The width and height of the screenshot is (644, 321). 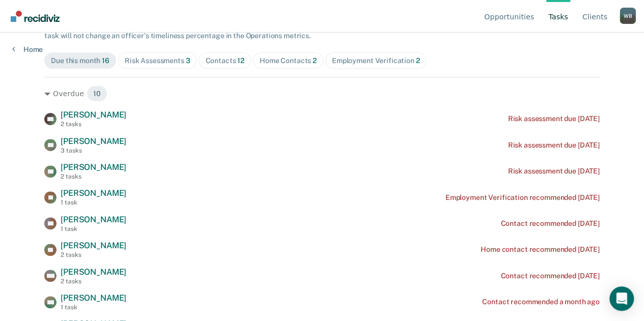 I want to click on span: 16, so click(x=105, y=61).